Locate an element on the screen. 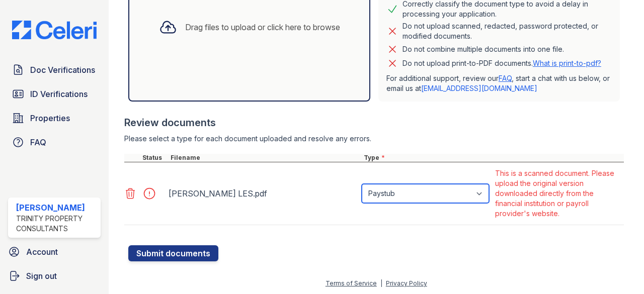 This screenshot has height=294, width=644. a: ID Verifications is located at coordinates (54, 94).